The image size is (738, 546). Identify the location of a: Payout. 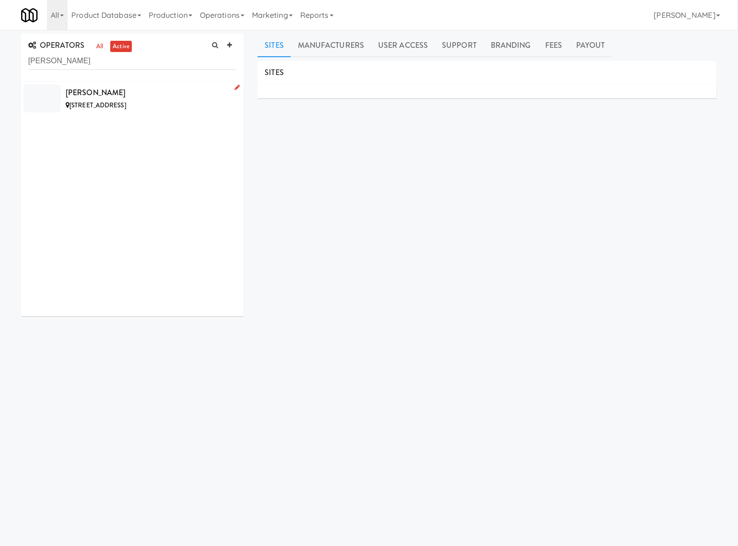
(590, 45).